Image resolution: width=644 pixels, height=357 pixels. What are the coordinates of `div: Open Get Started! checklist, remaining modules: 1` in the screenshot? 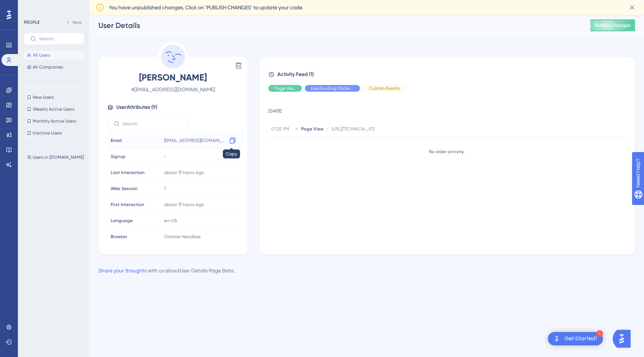 It's located at (575, 338).